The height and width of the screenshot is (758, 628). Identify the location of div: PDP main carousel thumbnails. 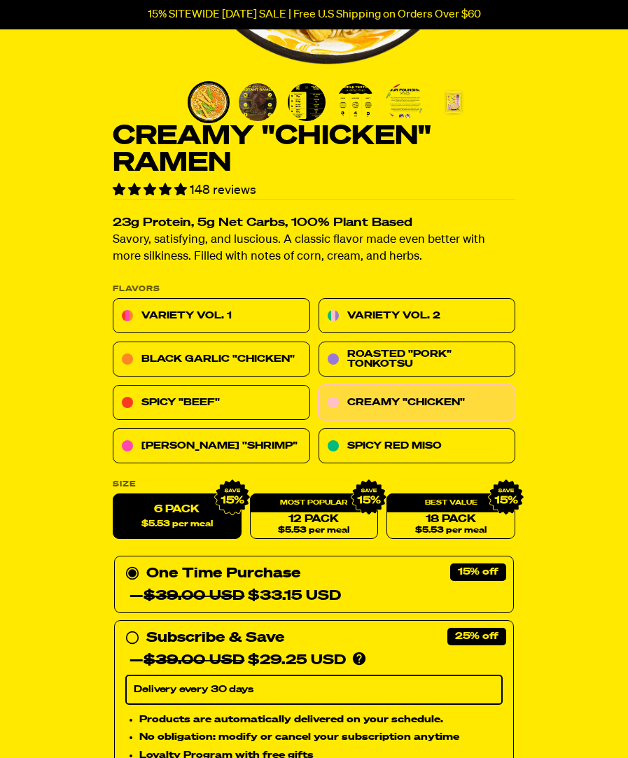
(328, 102).